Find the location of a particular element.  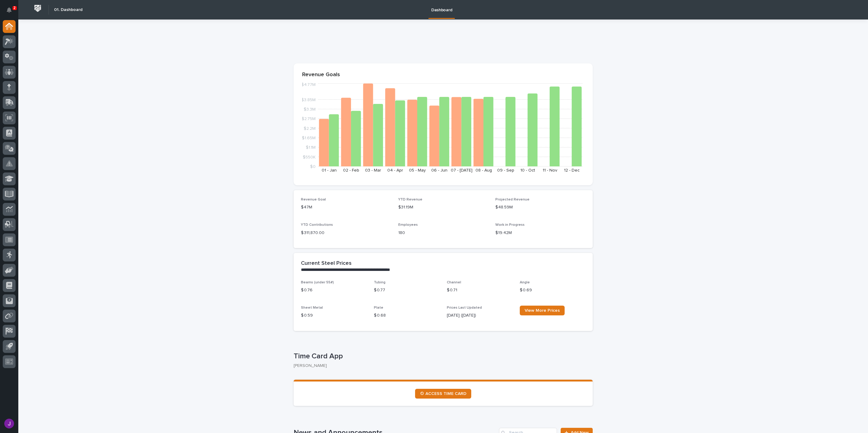

text: 10 - Oct is located at coordinates (527, 170).